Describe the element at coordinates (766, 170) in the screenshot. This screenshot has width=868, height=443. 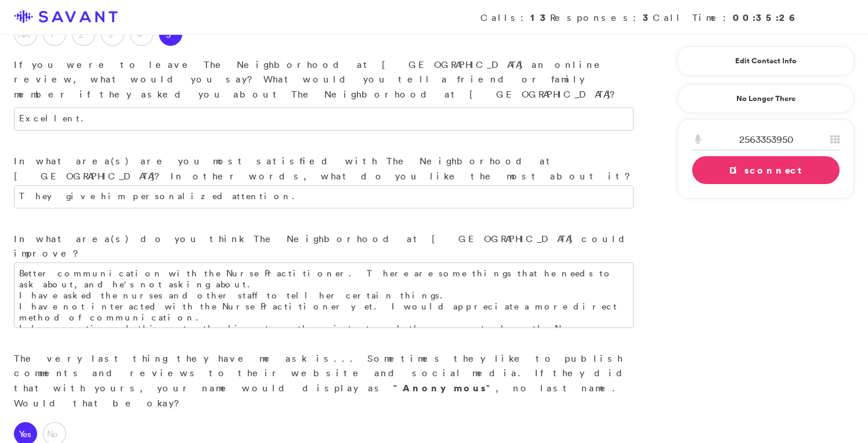
I see `a: Disconnect` at that location.